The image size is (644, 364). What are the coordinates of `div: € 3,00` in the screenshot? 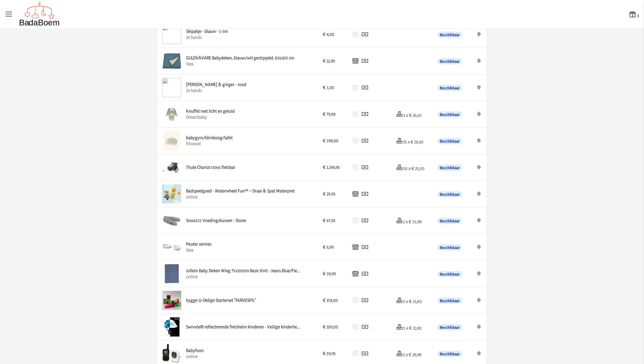 It's located at (333, 88).